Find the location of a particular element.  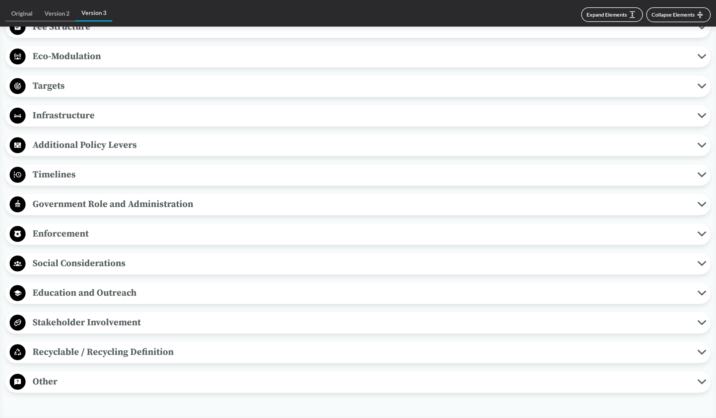

button: Enforcement is located at coordinates (358, 234).